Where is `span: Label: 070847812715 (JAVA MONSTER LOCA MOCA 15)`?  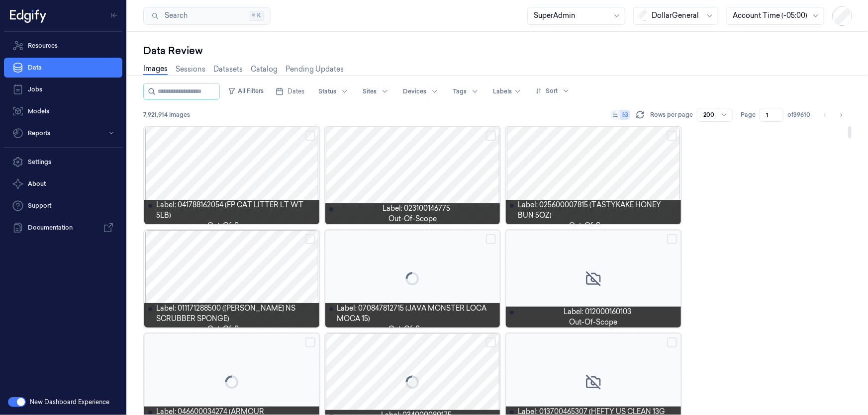
span: Label: 070847812715 (JAVA MONSTER LOCA MOCA 15) is located at coordinates (417, 314).